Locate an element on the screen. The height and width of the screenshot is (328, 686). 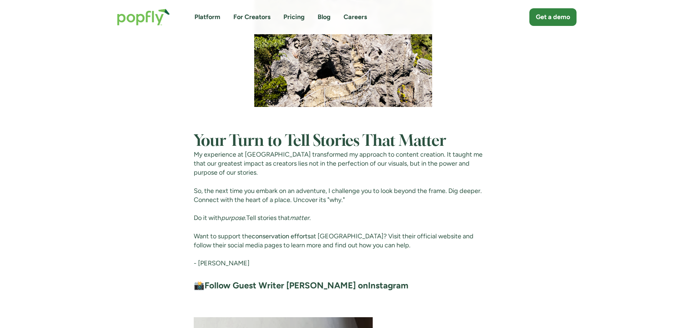
a: For Creators is located at coordinates (252, 17).